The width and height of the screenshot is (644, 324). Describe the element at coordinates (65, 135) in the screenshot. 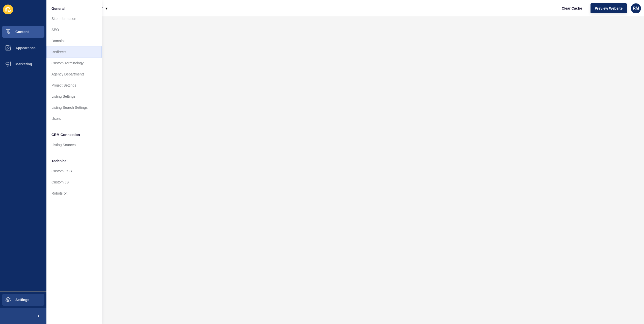

I see `span: CRM Connection` at that location.